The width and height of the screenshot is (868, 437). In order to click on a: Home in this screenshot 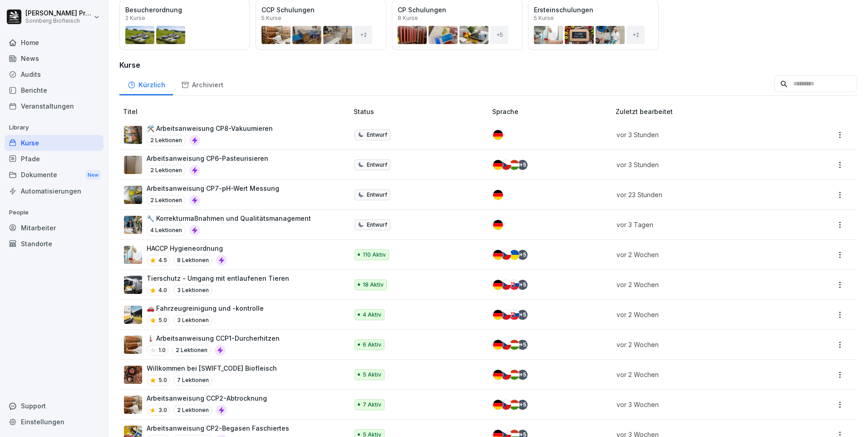, I will do `click(54, 42)`.